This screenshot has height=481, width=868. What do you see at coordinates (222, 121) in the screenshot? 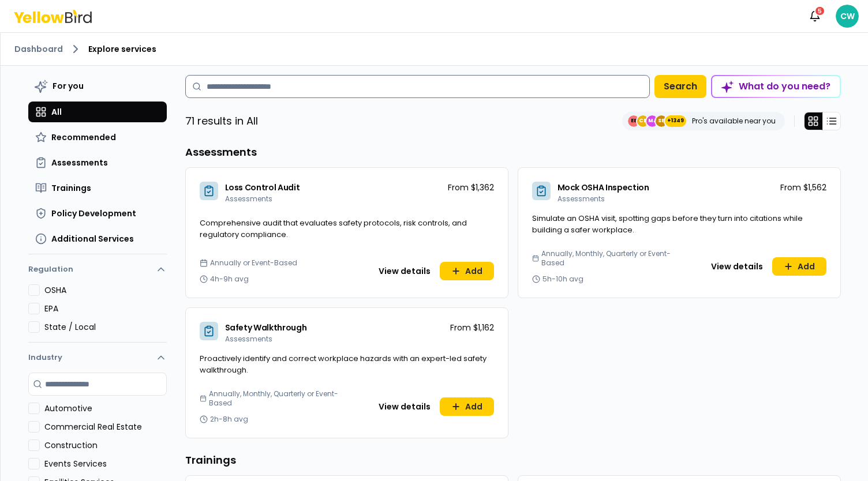
I see `p: 71 results in All` at bounding box center [222, 121].